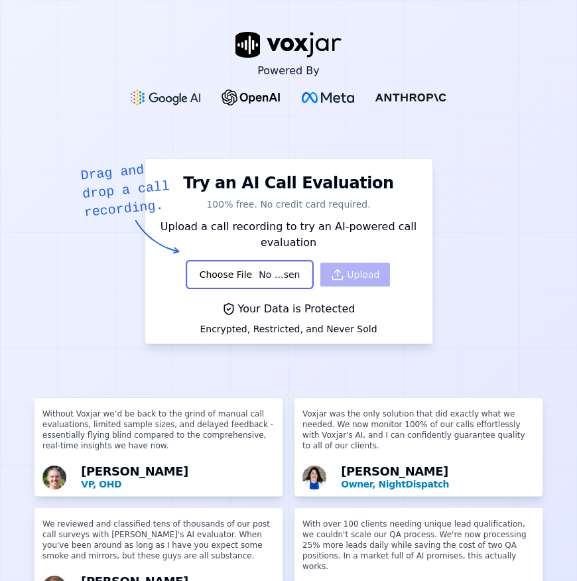 The width and height of the screenshot is (577, 581). What do you see at coordinates (288, 44) in the screenshot?
I see `img: voxjar logo` at bounding box center [288, 44].